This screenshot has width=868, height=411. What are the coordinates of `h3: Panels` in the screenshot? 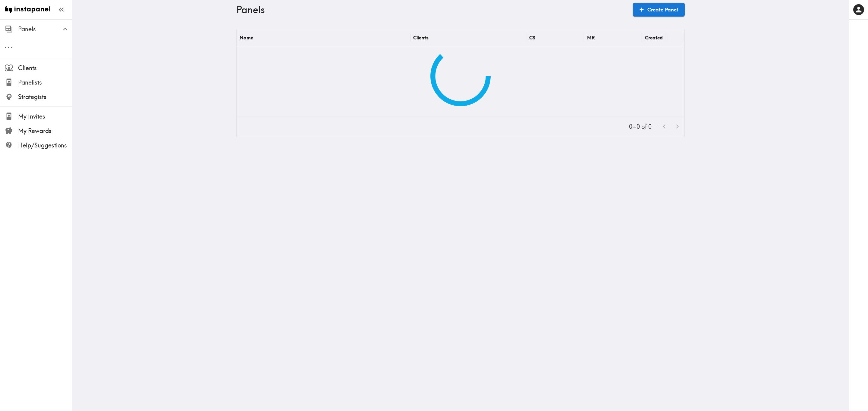 It's located at (432, 10).